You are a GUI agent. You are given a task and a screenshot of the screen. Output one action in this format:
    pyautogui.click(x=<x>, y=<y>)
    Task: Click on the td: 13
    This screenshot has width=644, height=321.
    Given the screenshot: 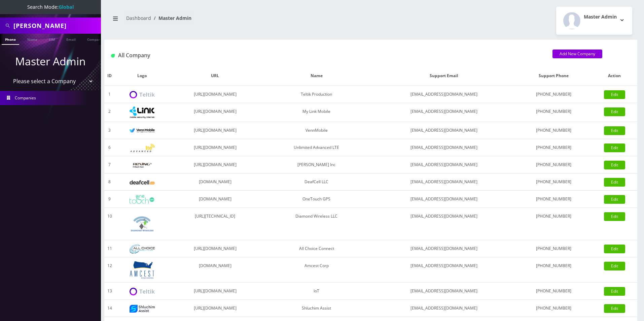 What is the action you would take?
    pyautogui.click(x=110, y=291)
    